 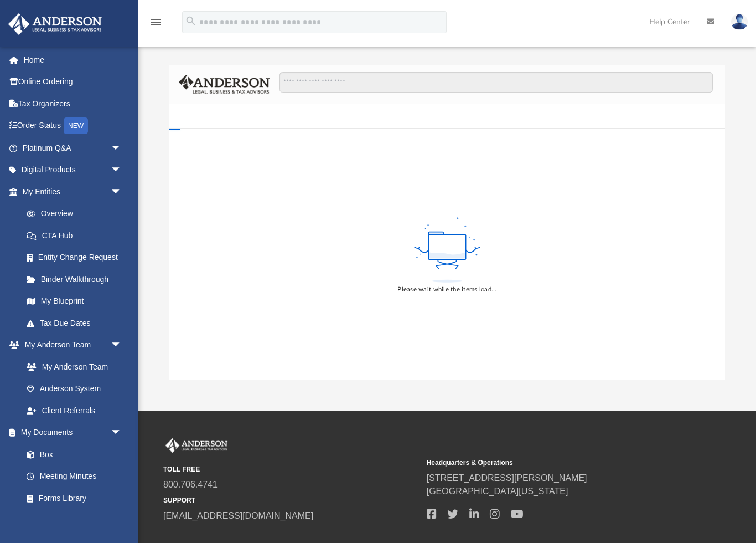 I want to click on a: Overview, so click(x=77, y=214).